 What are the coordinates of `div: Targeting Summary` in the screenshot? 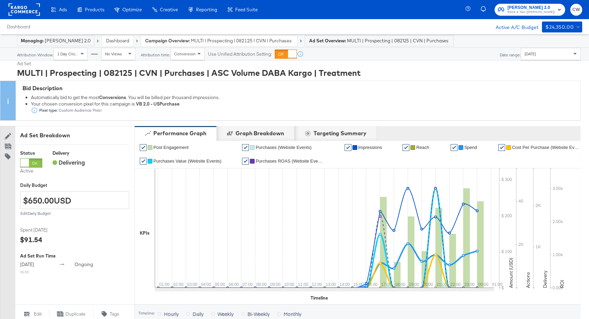 It's located at (340, 133).